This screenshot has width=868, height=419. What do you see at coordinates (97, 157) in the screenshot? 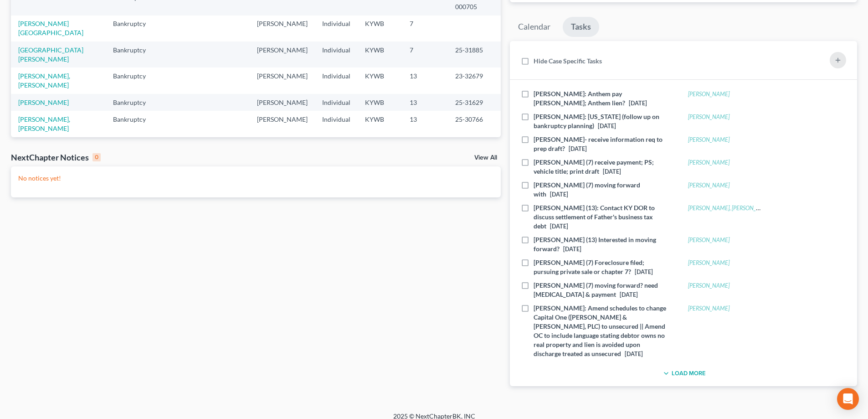
I see `div: 0` at bounding box center [97, 157].